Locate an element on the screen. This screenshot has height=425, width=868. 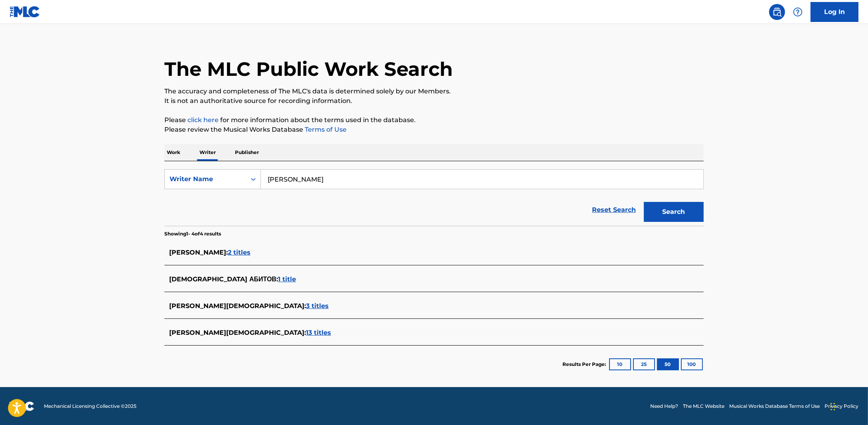
form: Search Form is located at coordinates (434, 198).